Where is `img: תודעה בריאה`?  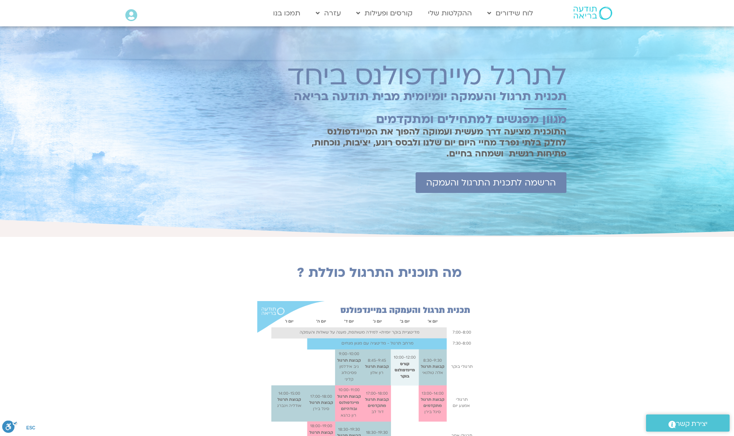
img: תודעה בריאה is located at coordinates (593, 13).